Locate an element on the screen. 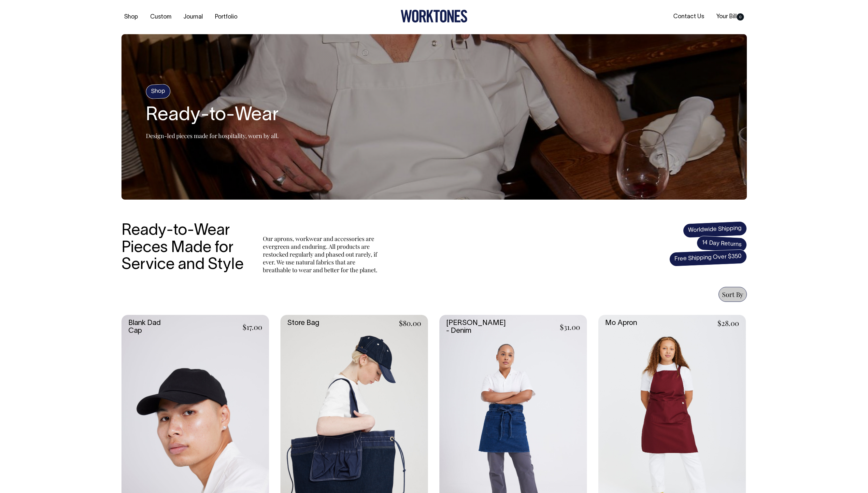 The height and width of the screenshot is (493, 868). p: Our aprons, workwear and accessories are evergreen and enduring. All products are restocked regul... is located at coordinates (322, 254).